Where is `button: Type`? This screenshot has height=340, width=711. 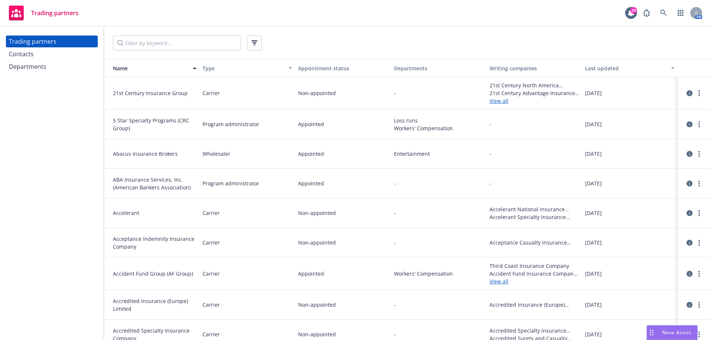
button: Type is located at coordinates (247, 68).